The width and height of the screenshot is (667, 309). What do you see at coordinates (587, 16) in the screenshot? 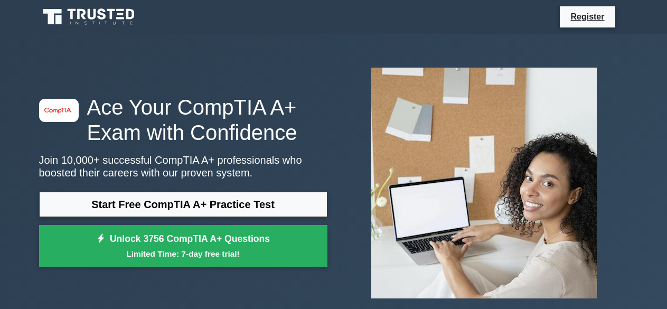
I see `a: Register` at bounding box center [587, 16].